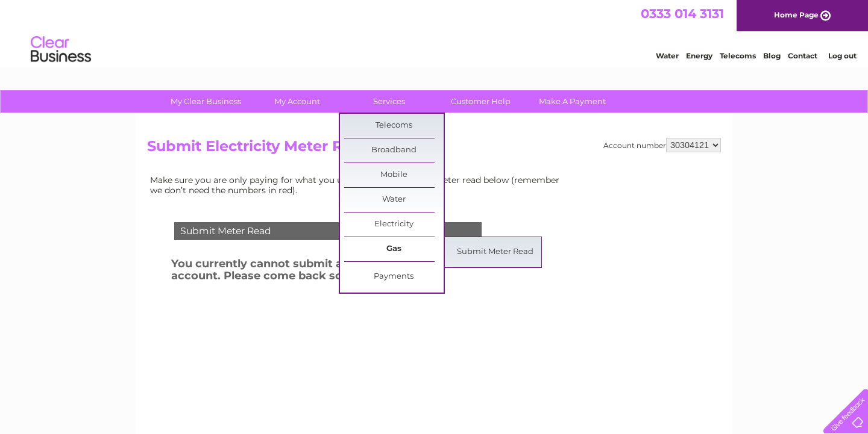 The width and height of the screenshot is (868, 434). Describe the element at coordinates (699, 56) in the screenshot. I see `a: Energy` at that location.